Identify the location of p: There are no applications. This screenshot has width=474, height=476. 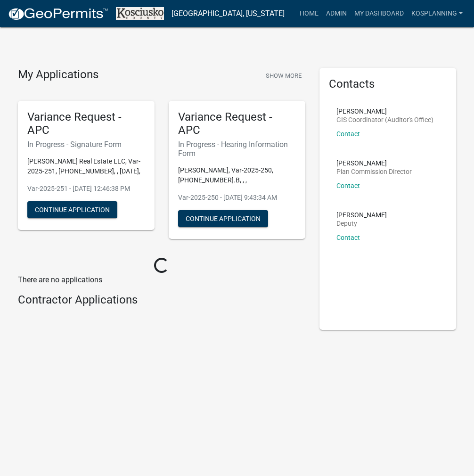
(161, 280).